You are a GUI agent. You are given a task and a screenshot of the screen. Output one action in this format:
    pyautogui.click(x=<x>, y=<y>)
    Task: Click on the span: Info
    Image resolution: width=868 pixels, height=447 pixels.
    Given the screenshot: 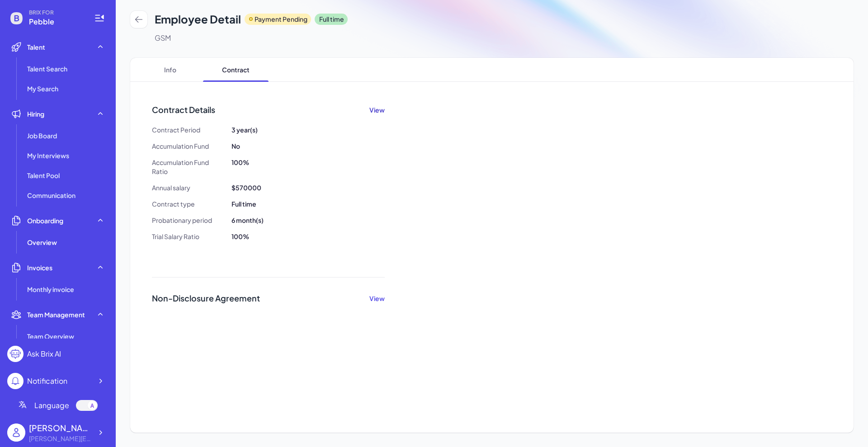 What is the action you would take?
    pyautogui.click(x=170, y=70)
    